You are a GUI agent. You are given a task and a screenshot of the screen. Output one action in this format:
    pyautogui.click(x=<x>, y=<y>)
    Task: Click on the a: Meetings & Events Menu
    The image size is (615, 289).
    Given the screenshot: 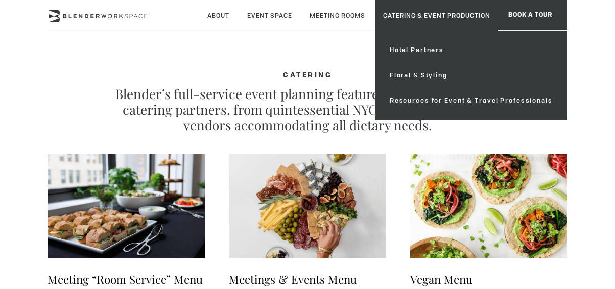 What is the action you would take?
    pyautogui.click(x=293, y=280)
    